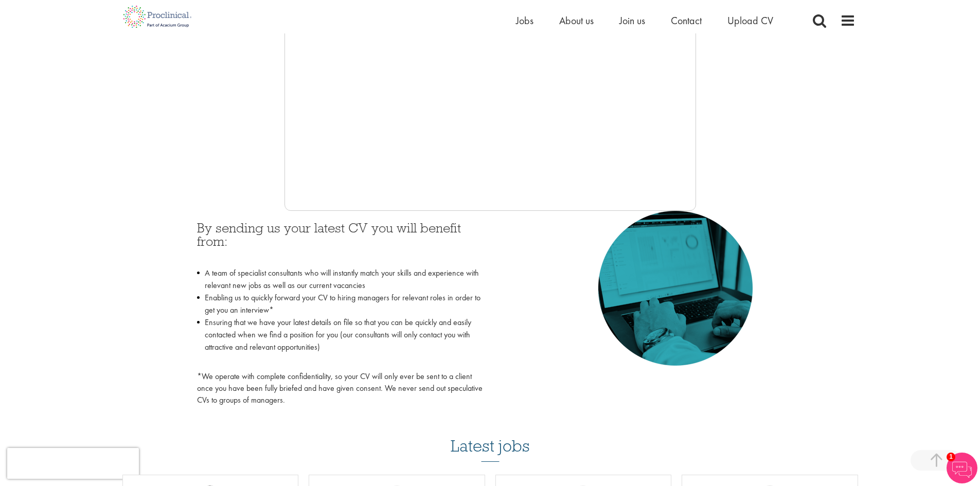  I want to click on li: A team of specialist consultants who will instantly match your skills and experience with relevan..., so click(339, 279).